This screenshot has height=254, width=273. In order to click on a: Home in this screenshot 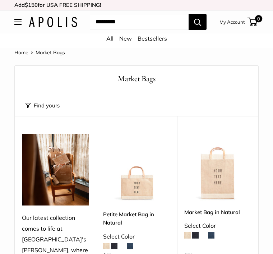, I will do `click(21, 53)`.